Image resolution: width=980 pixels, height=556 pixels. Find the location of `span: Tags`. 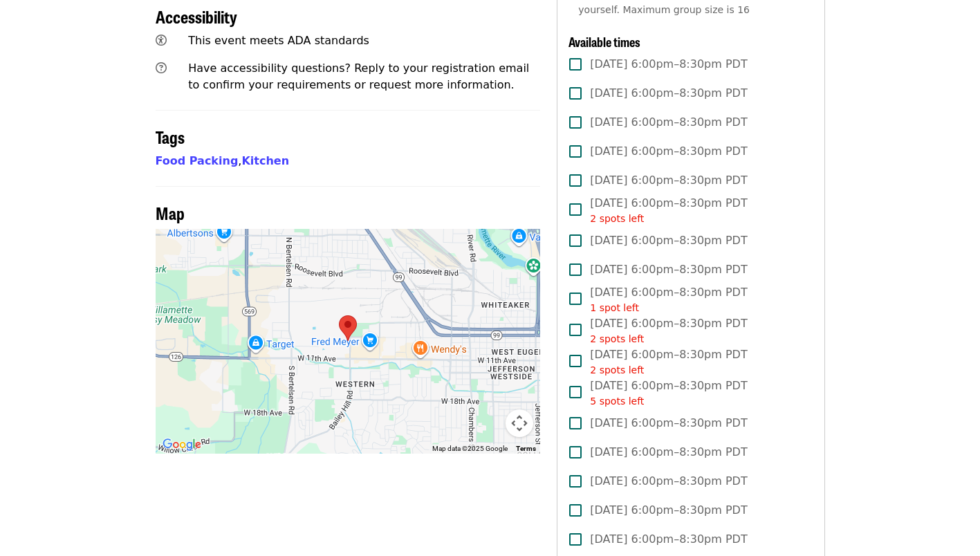

span: Tags is located at coordinates (170, 136).